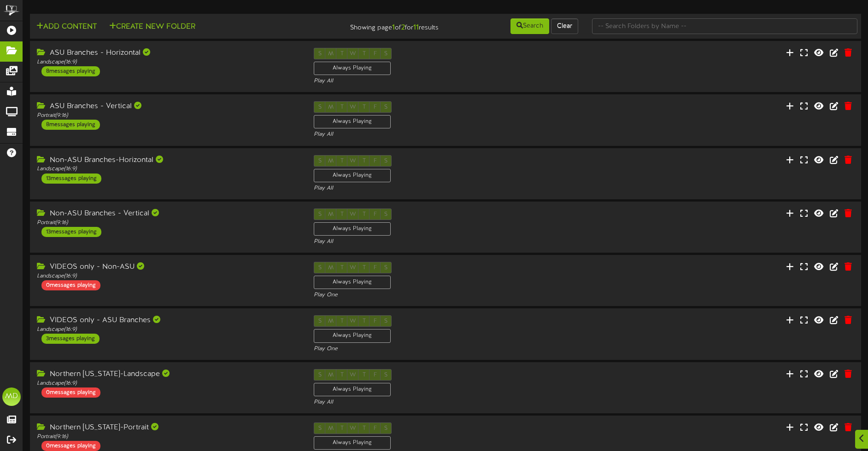  Describe the element at coordinates (564, 26) in the screenshot. I see `button: Clear` at that location.